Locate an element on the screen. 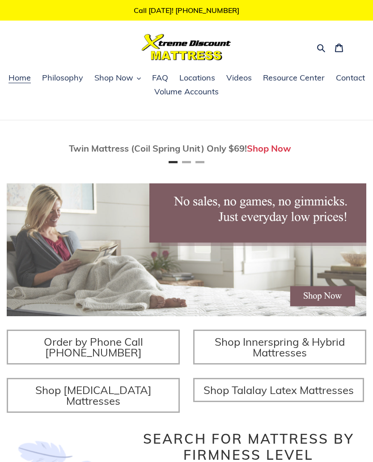  span: Videos is located at coordinates (239, 78).